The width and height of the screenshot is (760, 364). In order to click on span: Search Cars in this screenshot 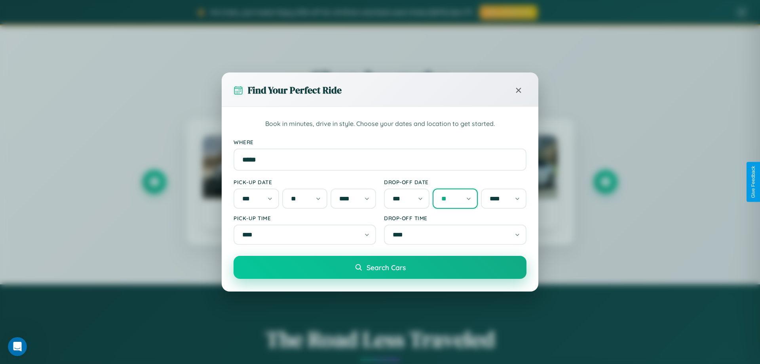, I will do `click(386, 267)`.